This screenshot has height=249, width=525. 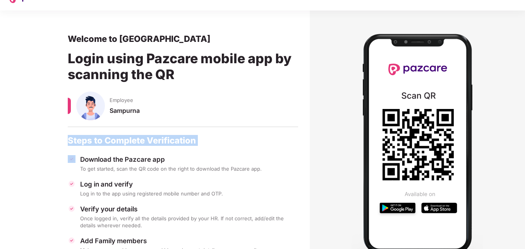 I want to click on div: Steps to Complete Verification, so click(x=183, y=140).